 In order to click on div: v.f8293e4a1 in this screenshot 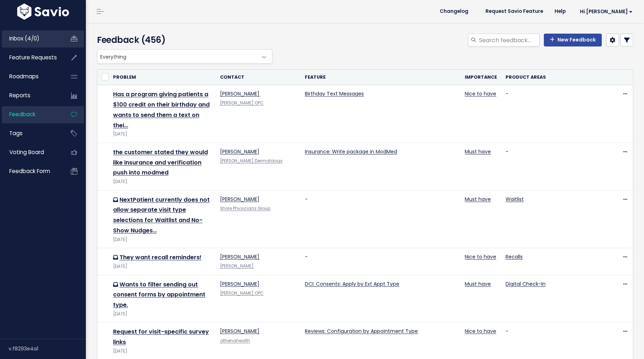, I will do `click(47, 348)`.